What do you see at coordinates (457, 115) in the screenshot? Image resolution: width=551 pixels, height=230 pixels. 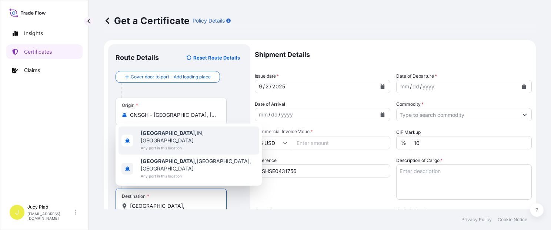 I see `input: Type to search commodity` at bounding box center [457, 115].